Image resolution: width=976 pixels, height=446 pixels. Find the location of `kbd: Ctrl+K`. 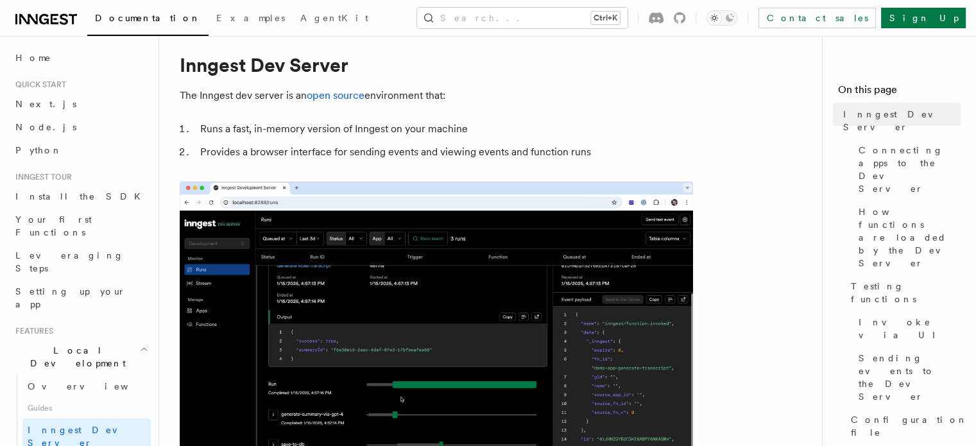

kbd: Ctrl+K is located at coordinates (605, 18).